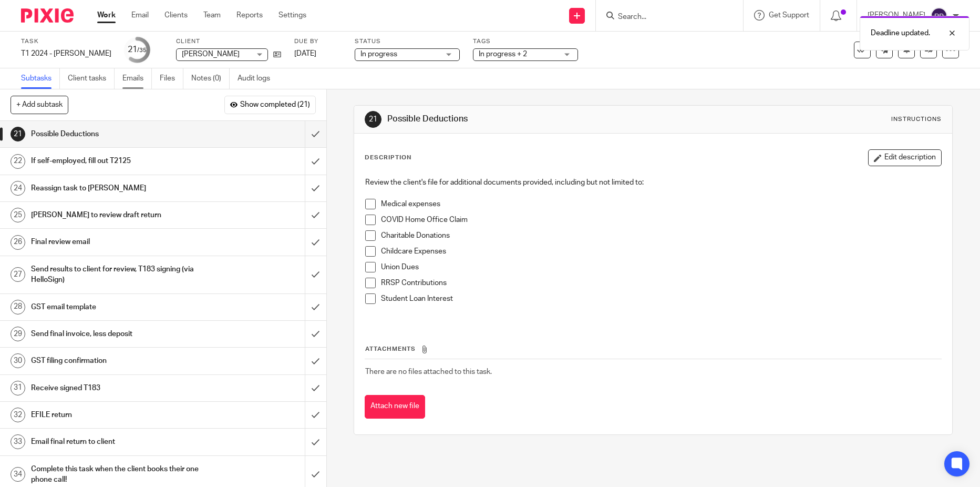 This screenshot has width=980, height=487. Describe the element at coordinates (119, 307) in the screenshot. I see `h1: GST email template` at that location.